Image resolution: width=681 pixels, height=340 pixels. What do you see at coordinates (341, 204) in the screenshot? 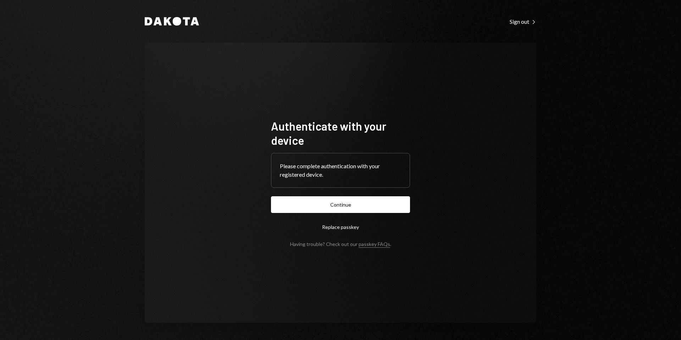
I see `button: Continue` at bounding box center [341, 204].